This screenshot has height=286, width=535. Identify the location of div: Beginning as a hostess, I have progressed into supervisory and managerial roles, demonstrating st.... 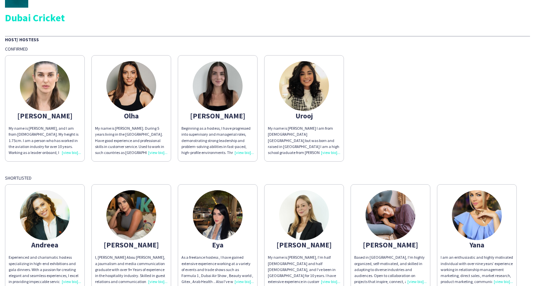
(218, 140).